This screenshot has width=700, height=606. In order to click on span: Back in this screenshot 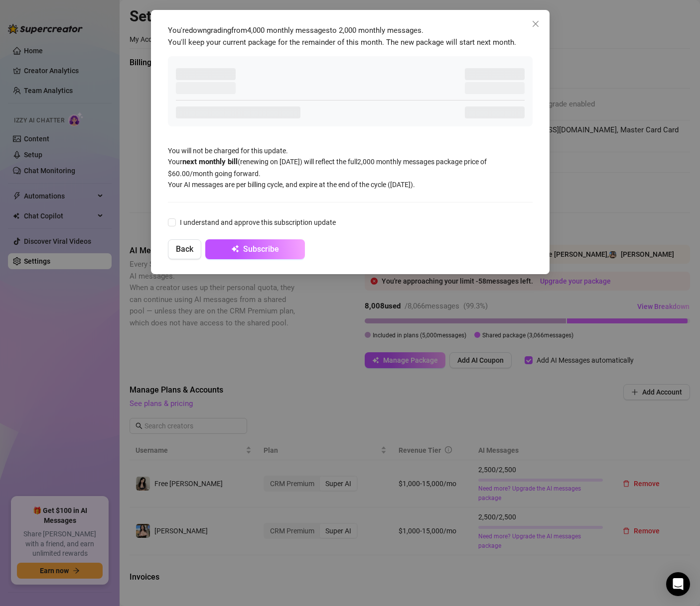, I will do `click(184, 249)`.